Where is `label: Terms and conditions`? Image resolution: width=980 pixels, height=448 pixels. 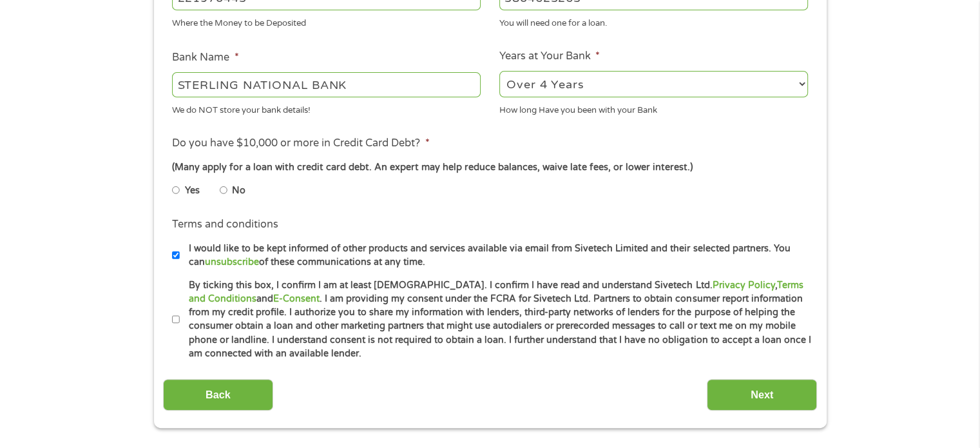 label: Terms and conditions is located at coordinates (225, 225).